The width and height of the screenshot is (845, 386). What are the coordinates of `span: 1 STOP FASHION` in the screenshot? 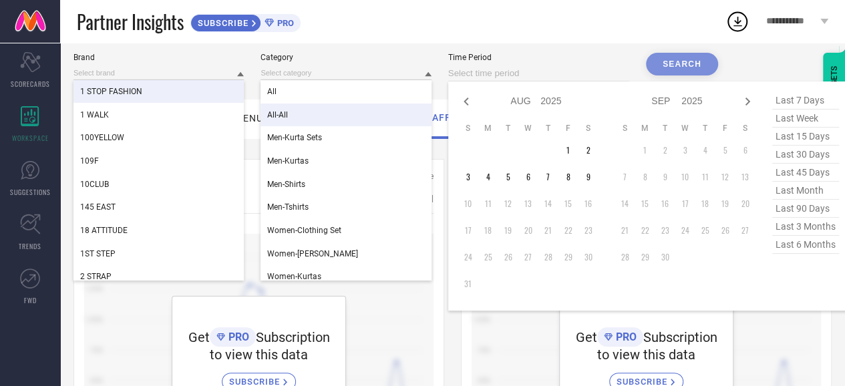 It's located at (111, 92).